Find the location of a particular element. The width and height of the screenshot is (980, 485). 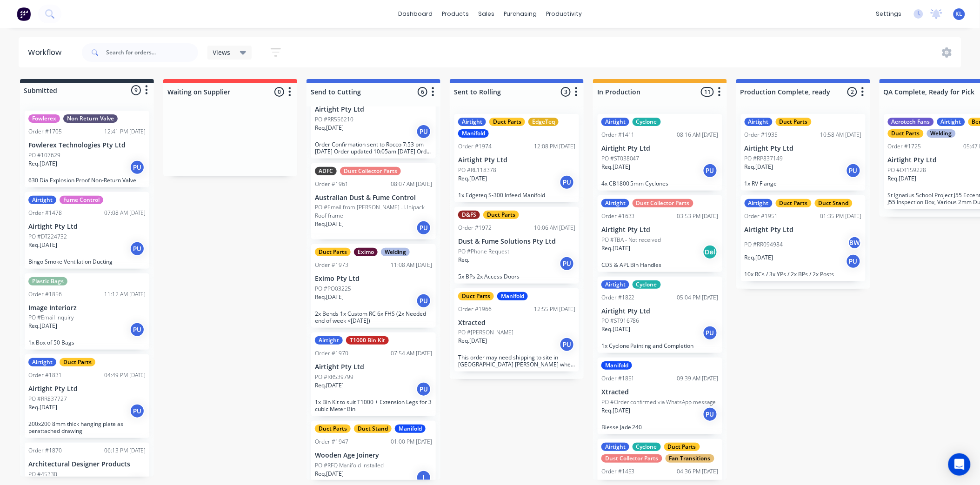

span: Views is located at coordinates (222, 52).